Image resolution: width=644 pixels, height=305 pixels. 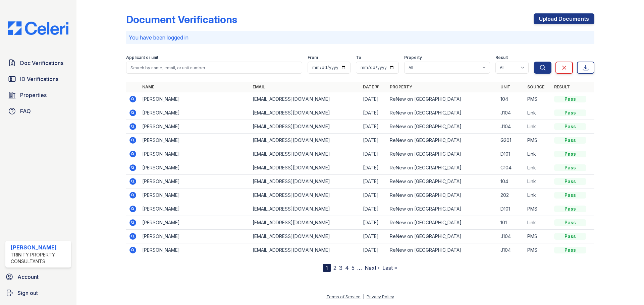 I want to click on a: Source, so click(x=535, y=87).